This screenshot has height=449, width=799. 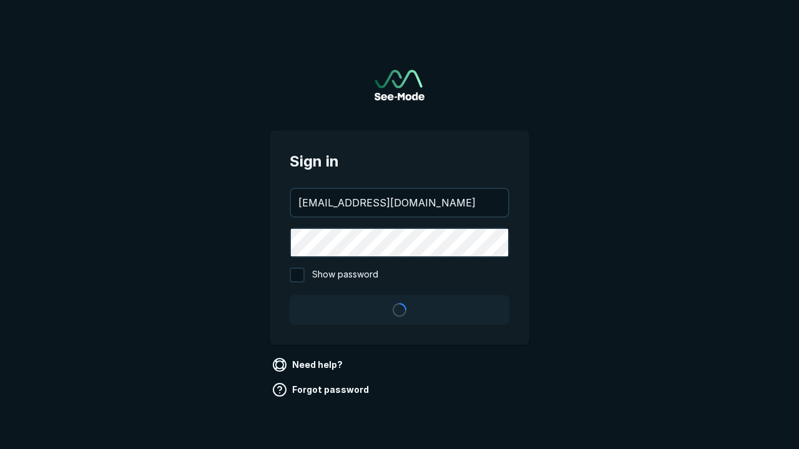 What do you see at coordinates (322, 390) in the screenshot?
I see `a: Forgot password` at bounding box center [322, 390].